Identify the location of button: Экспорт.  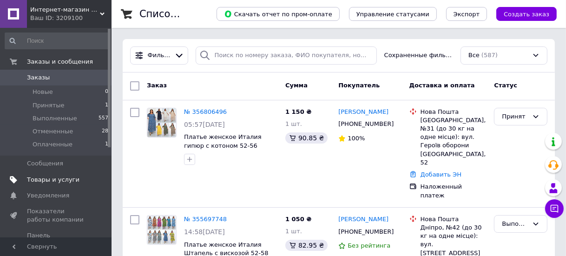
(466, 14).